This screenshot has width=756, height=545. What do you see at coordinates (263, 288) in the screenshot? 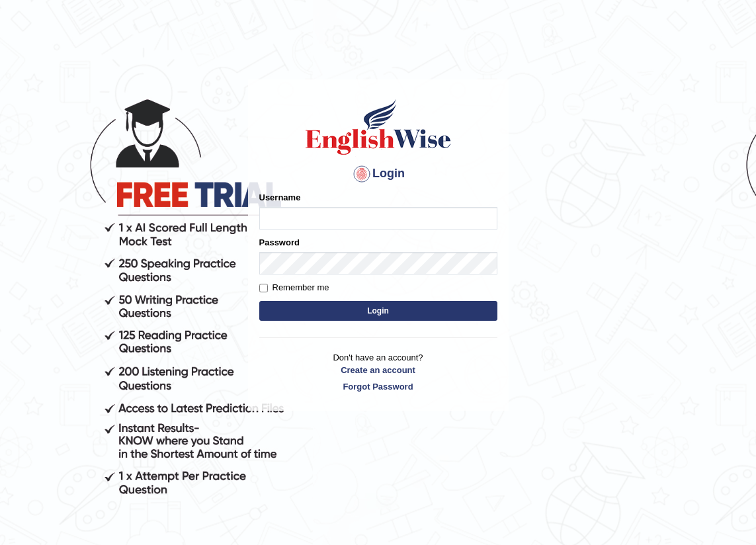
I see `input: Remember me` at bounding box center [263, 288].